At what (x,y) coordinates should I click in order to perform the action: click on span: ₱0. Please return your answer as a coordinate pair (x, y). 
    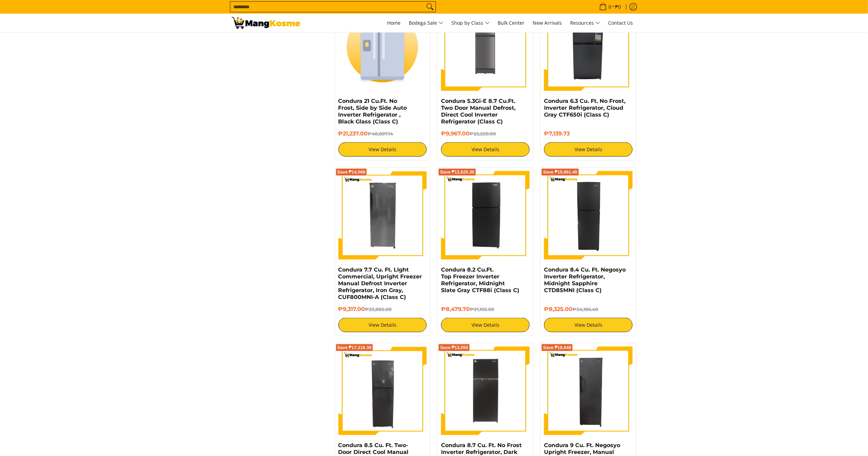
    Looking at the image, I should click on (618, 7).